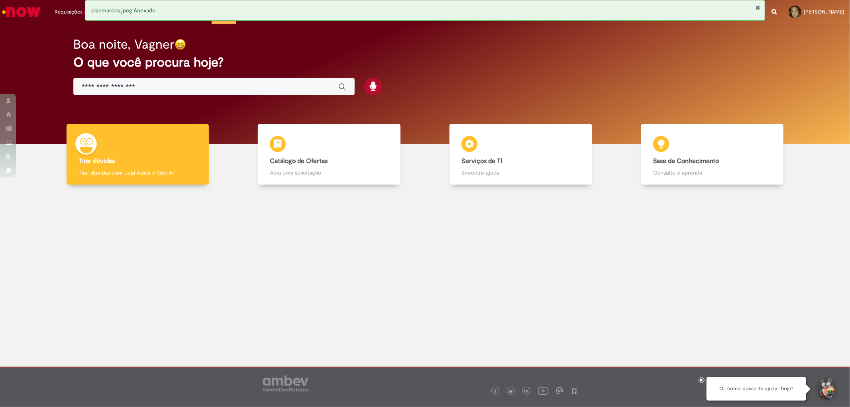  What do you see at coordinates (560, 391) in the screenshot?
I see `img: logo_footer_workplace.png` at bounding box center [560, 391].